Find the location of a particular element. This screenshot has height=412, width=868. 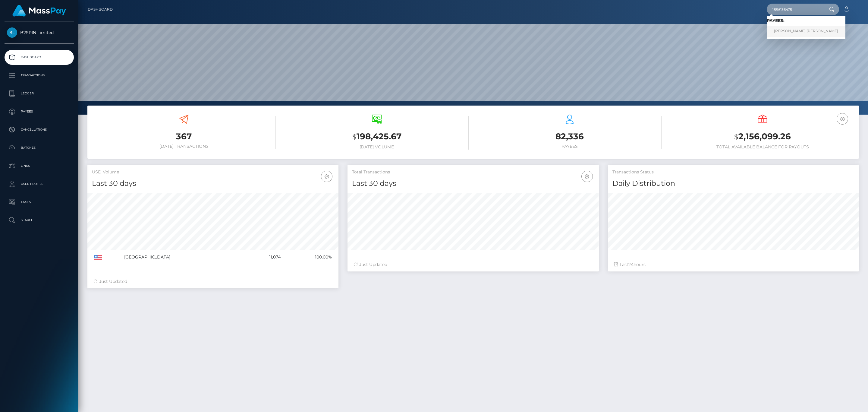

a: Cancellations is located at coordinates (39, 129).